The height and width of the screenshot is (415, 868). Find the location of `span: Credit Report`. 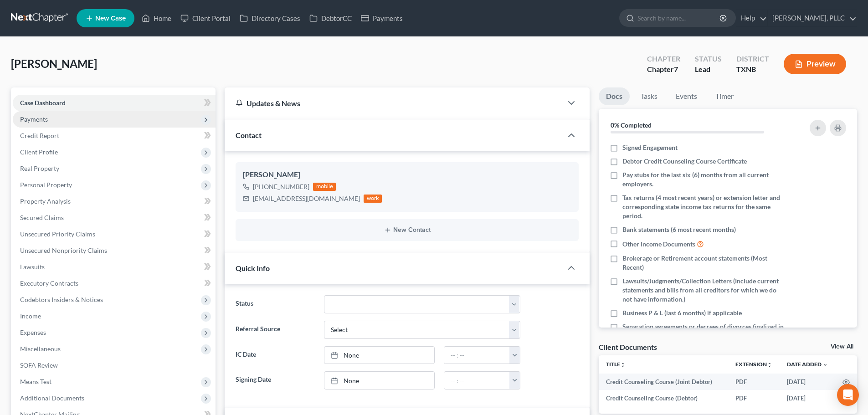

span: Credit Report is located at coordinates (40, 135).